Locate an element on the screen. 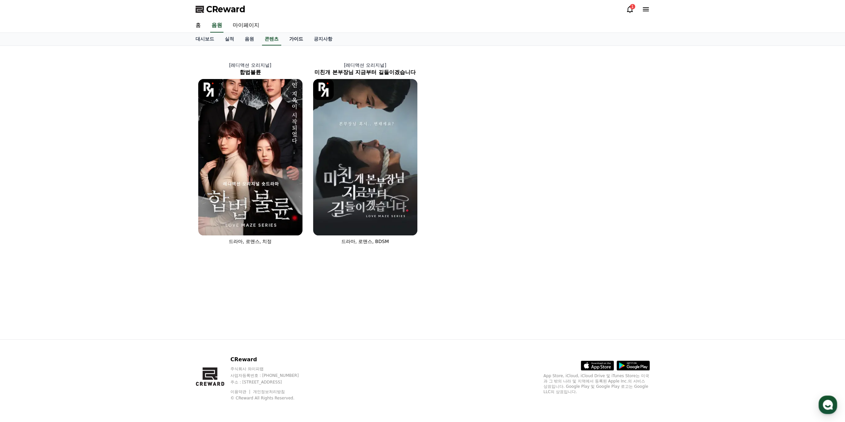 Image resolution: width=845 pixels, height=422 pixels. p: CReward is located at coordinates (271, 359).